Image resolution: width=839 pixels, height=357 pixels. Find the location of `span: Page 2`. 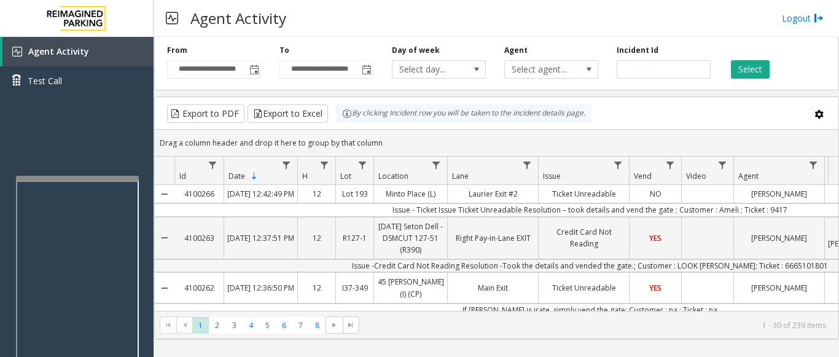

span: Page 2 is located at coordinates (217, 325).